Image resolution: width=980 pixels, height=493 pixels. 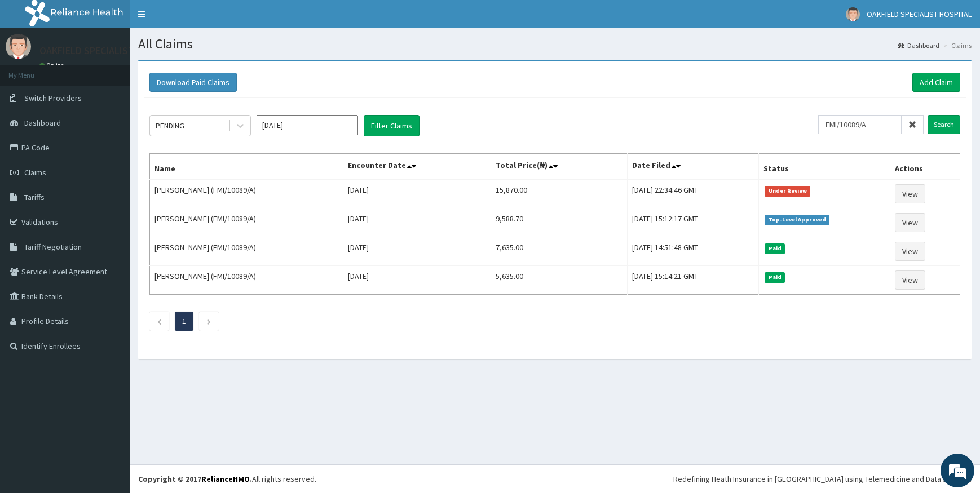 What do you see at coordinates (307, 125) in the screenshot?
I see `input: Select Month and Year` at bounding box center [307, 125].